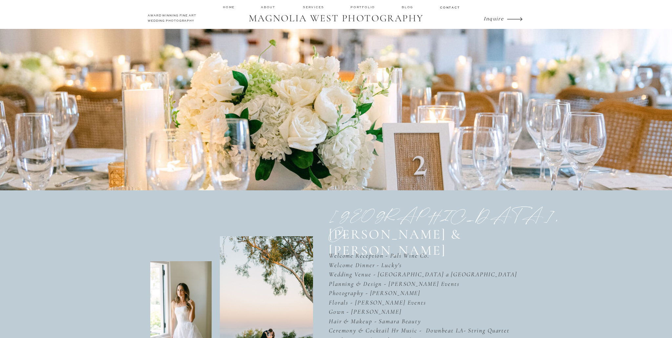 This screenshot has width=672, height=338. Describe the element at coordinates (363, 7) in the screenshot. I see `nav: Portfolio` at that location.